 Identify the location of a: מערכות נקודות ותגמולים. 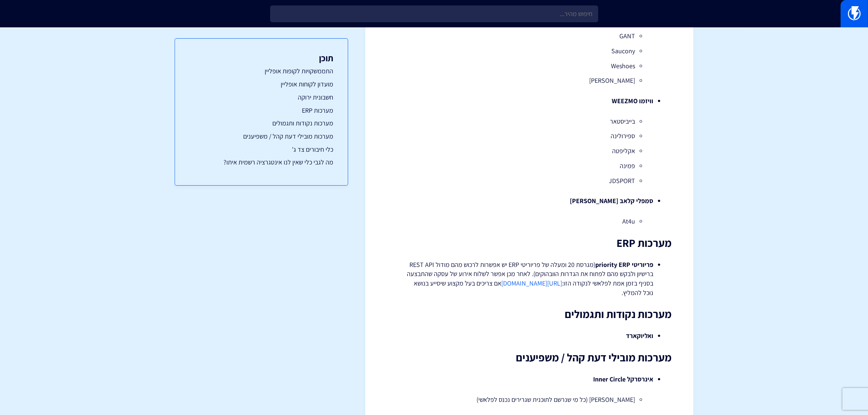
(262, 123).